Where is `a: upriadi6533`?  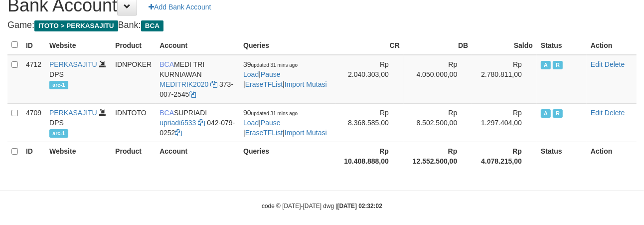 a: upriadi6533 is located at coordinates (177, 122).